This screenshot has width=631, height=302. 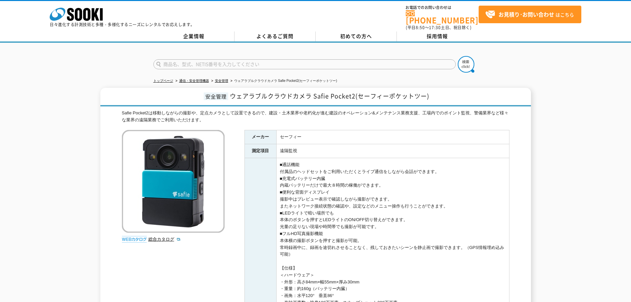 I want to click on span: お電話でのお問い合わせは, so click(x=442, y=8).